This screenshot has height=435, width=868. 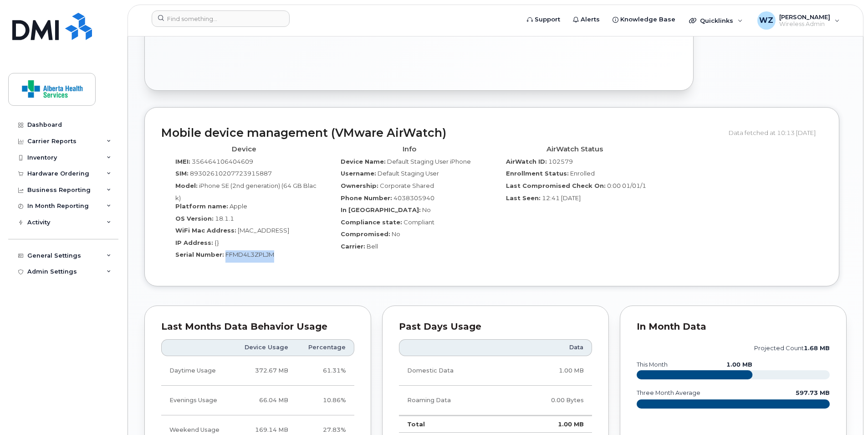 What do you see at coordinates (258, 400) in the screenshot?
I see `tr: Weekdays from 6:00pm to 8:00am` at bounding box center [258, 400].